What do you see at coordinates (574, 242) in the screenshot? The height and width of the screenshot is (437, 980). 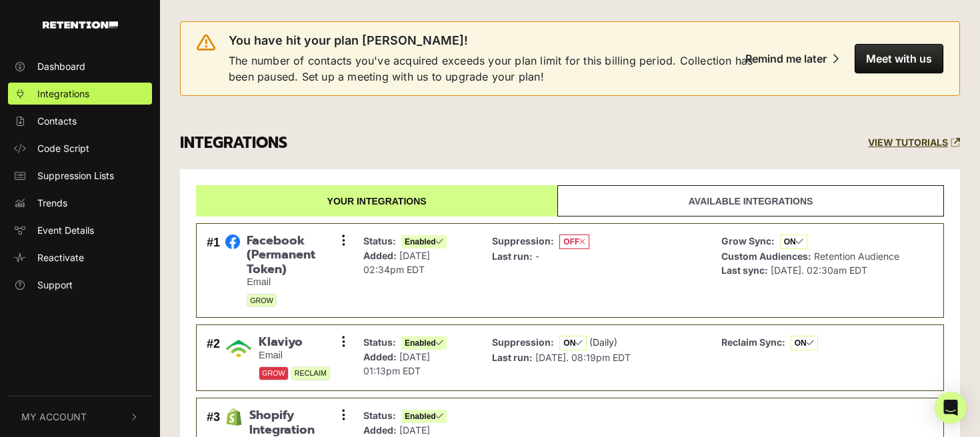 I see `span: OFF` at bounding box center [574, 242].